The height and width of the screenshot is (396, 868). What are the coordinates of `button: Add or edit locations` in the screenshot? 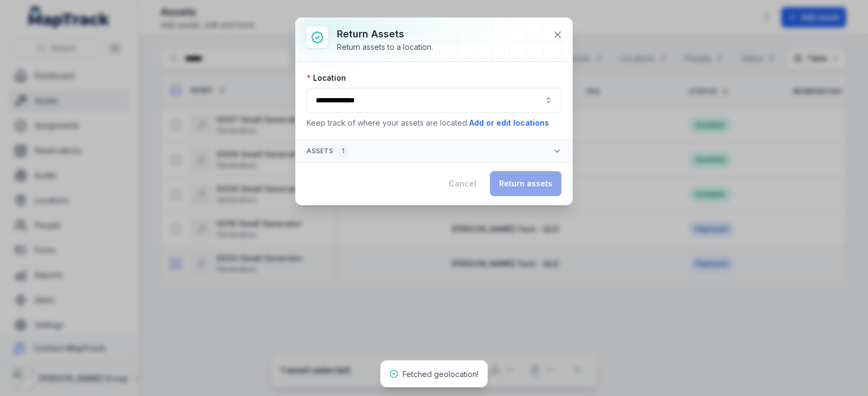 It's located at (509, 123).